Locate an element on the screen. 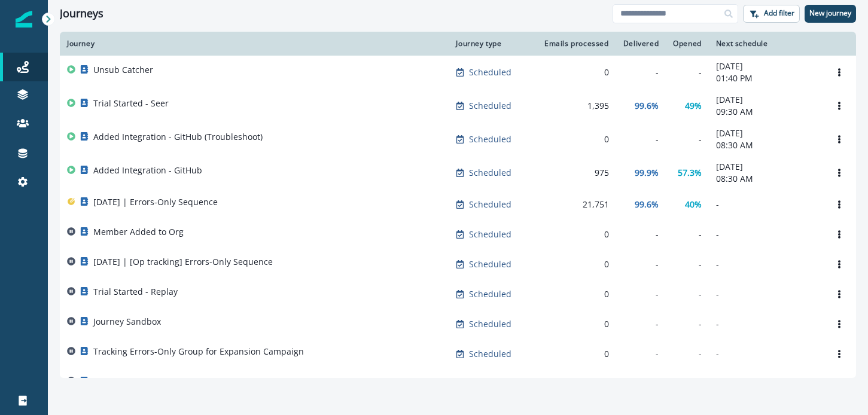 The width and height of the screenshot is (868, 415). a: Trial Started - SpansScheduled0---Options is located at coordinates (458, 384).